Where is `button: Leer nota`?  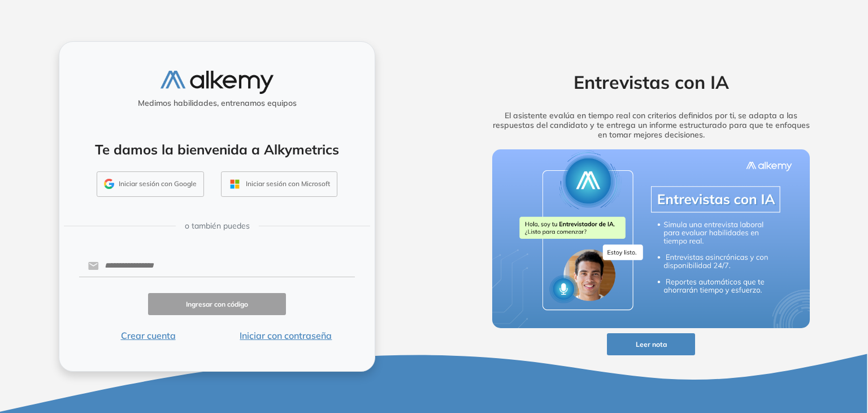 button: Leer nota is located at coordinates (651, 344).